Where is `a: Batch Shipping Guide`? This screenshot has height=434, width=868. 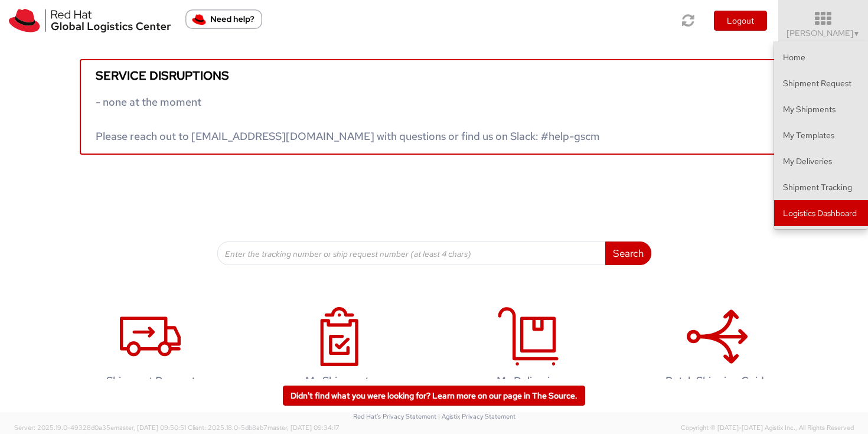
a: Batch Shipping Guide is located at coordinates (718, 350).